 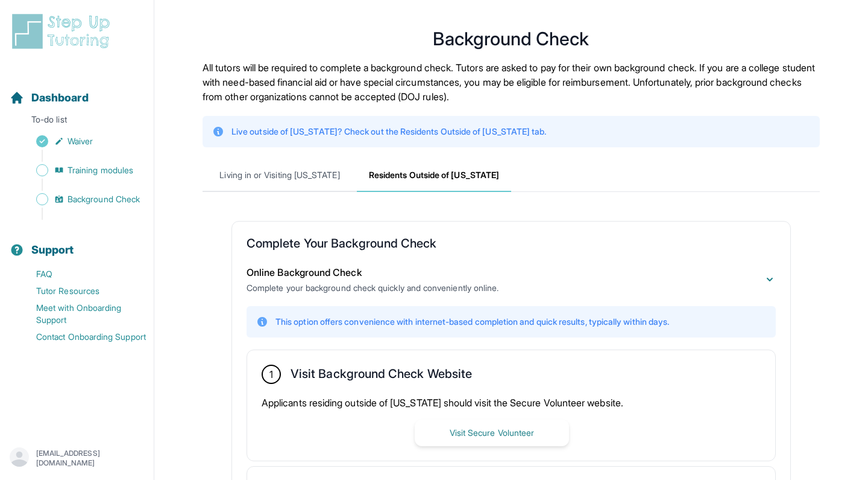 What do you see at coordinates (77, 90) in the screenshot?
I see `button: Dashboard` at bounding box center [77, 90].